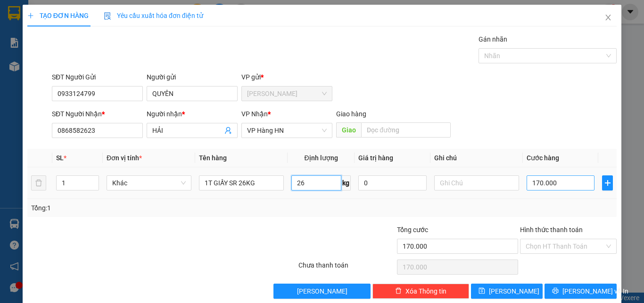 The width and height of the screenshot is (644, 303). Describe the element at coordinates (255, 114) in the screenshot. I see `span: VP Nhận` at that location.